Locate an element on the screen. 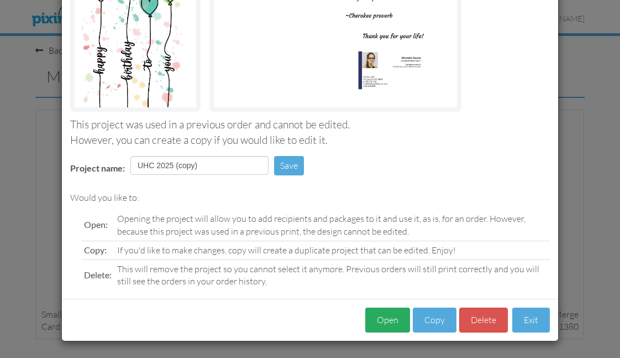 The image size is (620, 358). div: Would you like to: is located at coordinates (310, 197).